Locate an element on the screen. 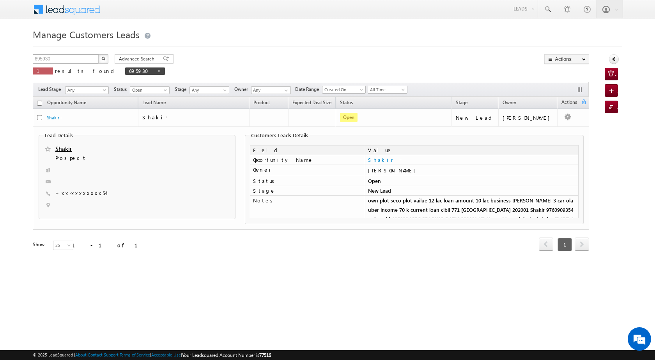 This screenshot has width=655, height=360. span: All Time is located at coordinates (386, 90).